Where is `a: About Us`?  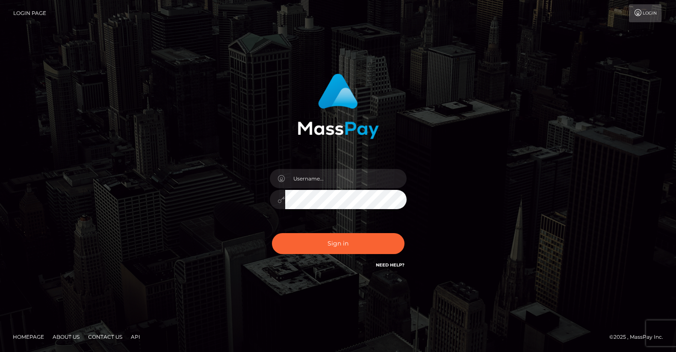 a: About Us is located at coordinates (66, 336).